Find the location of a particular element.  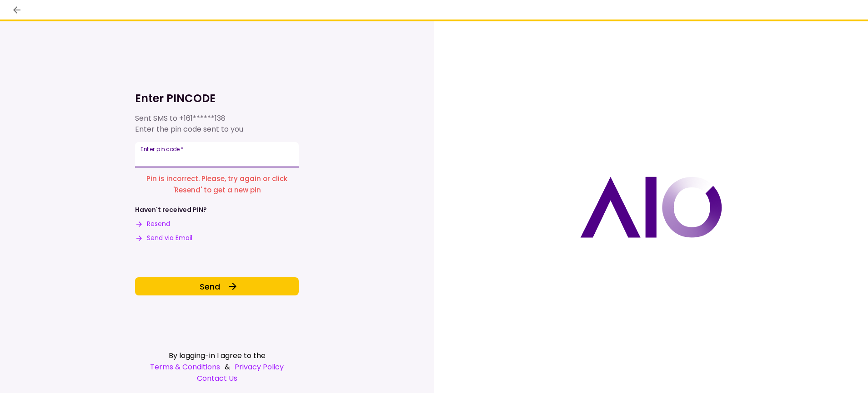

a: Privacy Policy is located at coordinates (259, 367).